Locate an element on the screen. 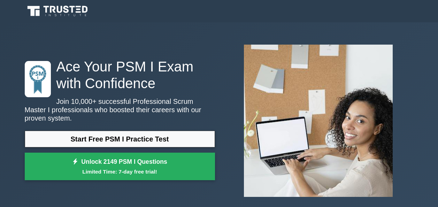  a: Start Free PSM I Practice Test is located at coordinates (120, 139).